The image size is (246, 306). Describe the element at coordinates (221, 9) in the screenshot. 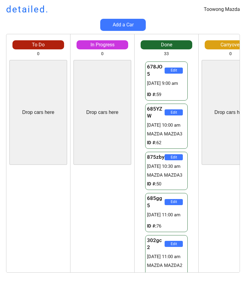

I see `div: Toowong Mazda` at that location.